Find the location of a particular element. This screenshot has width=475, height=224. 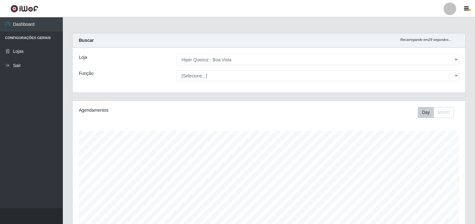

i: Recarregando em 29 segundos... is located at coordinates (425, 40).